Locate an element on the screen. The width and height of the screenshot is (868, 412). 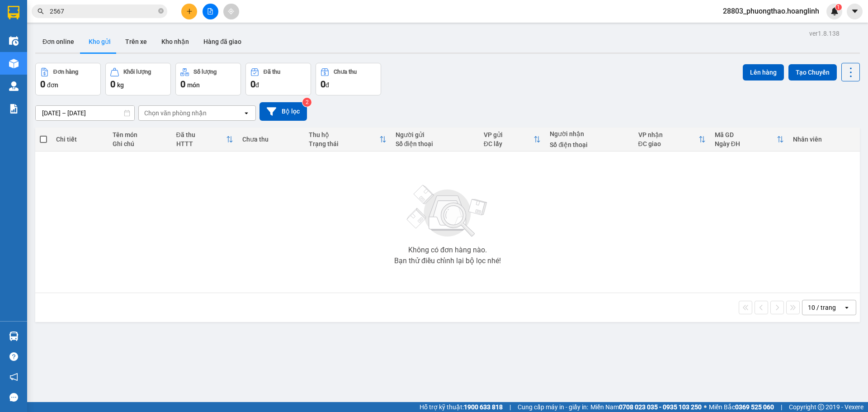
div: Đơn hàng is located at coordinates (65, 72).